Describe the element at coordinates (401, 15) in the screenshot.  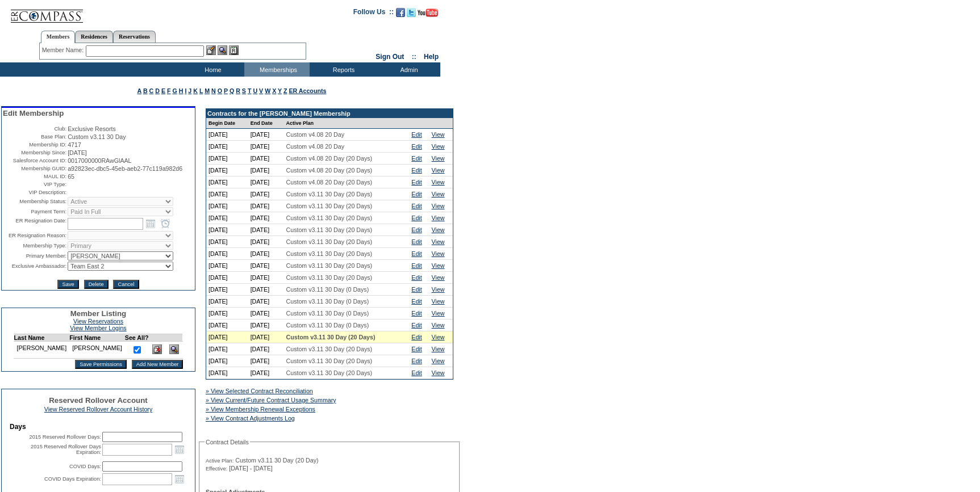
I see `a: Become our fan on Facebook` at that location.